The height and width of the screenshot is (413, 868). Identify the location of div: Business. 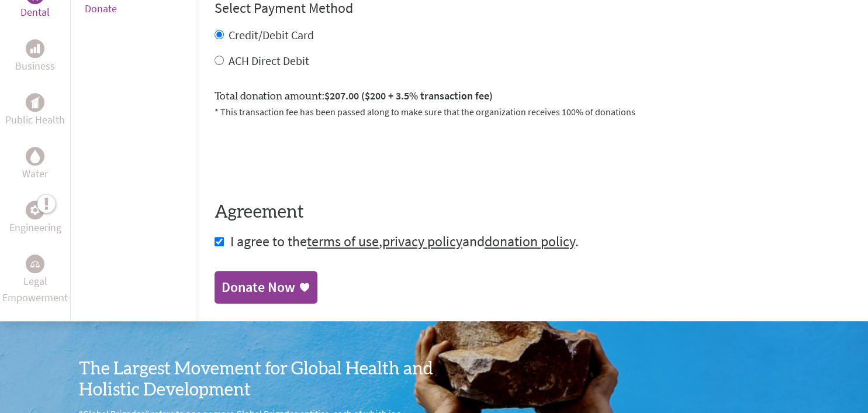
(35, 48).